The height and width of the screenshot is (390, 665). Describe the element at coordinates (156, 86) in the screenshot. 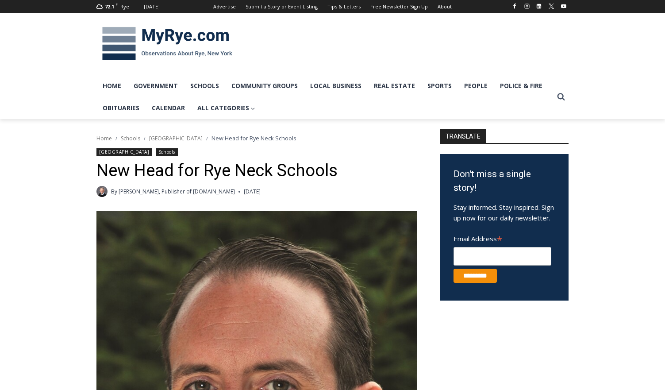

I see `a: Government` at that location.